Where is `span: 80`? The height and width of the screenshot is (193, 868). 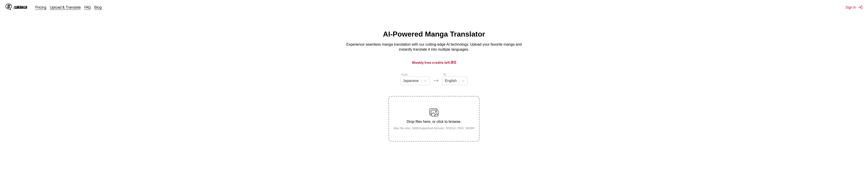 span: 80 is located at coordinates (454, 62).